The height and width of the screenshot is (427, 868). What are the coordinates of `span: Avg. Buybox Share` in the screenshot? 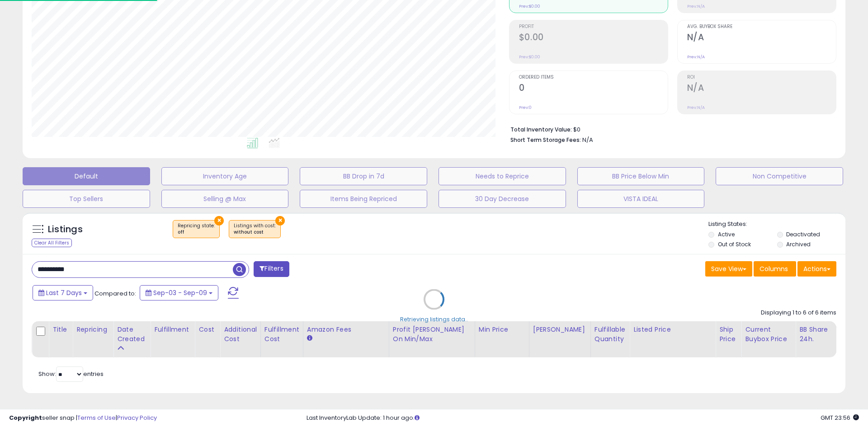 It's located at (761, 27).